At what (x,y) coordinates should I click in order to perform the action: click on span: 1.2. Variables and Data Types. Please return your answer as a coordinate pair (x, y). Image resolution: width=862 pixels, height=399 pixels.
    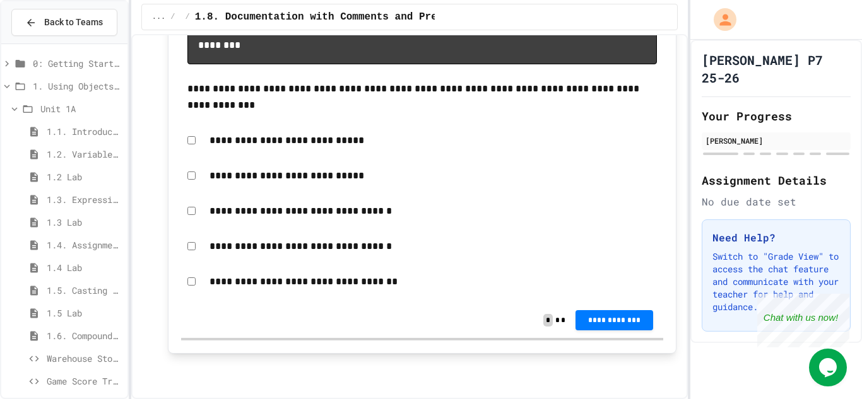
    Looking at the image, I should click on (85, 154).